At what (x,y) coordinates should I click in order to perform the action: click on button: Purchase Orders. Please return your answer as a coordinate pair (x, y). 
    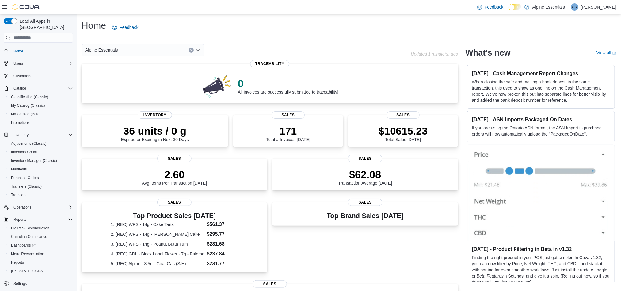
    Looking at the image, I should click on (41, 178).